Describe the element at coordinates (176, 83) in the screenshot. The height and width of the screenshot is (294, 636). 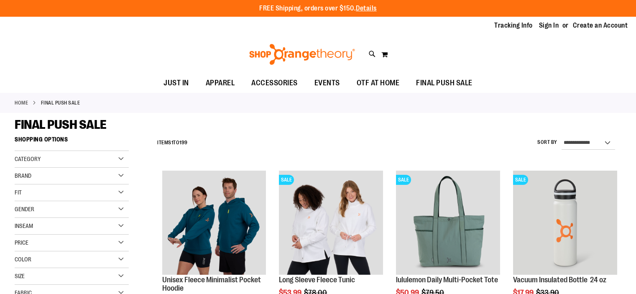
I see `span: JUST IN` at that location.